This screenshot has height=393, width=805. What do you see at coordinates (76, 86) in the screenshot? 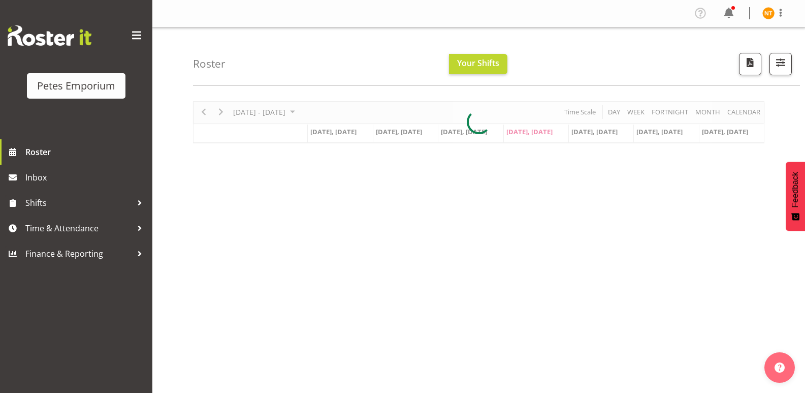
I see `div: Petes Emporium` at bounding box center [76, 86].